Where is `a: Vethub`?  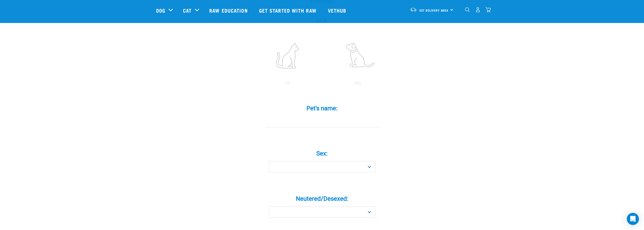
a: Vethub is located at coordinates (338, 10).